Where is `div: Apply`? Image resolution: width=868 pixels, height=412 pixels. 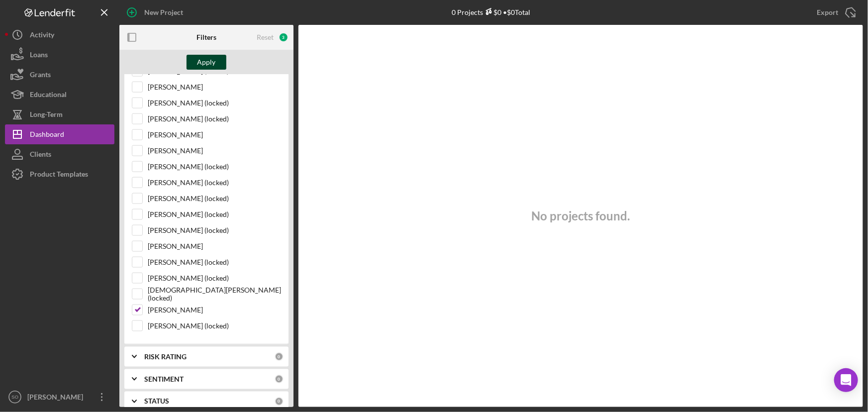
div: Apply is located at coordinates (206, 62).